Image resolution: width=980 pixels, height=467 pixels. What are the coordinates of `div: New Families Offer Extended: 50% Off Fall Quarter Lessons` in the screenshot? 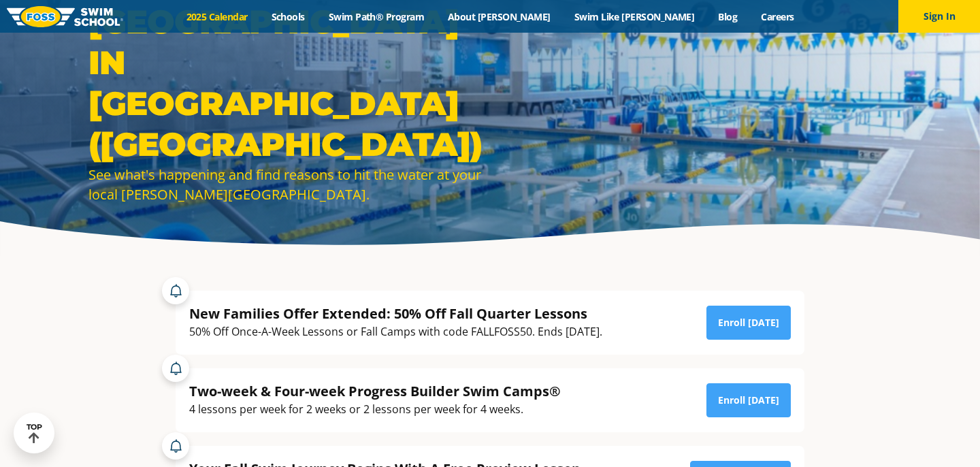 It's located at (396, 313).